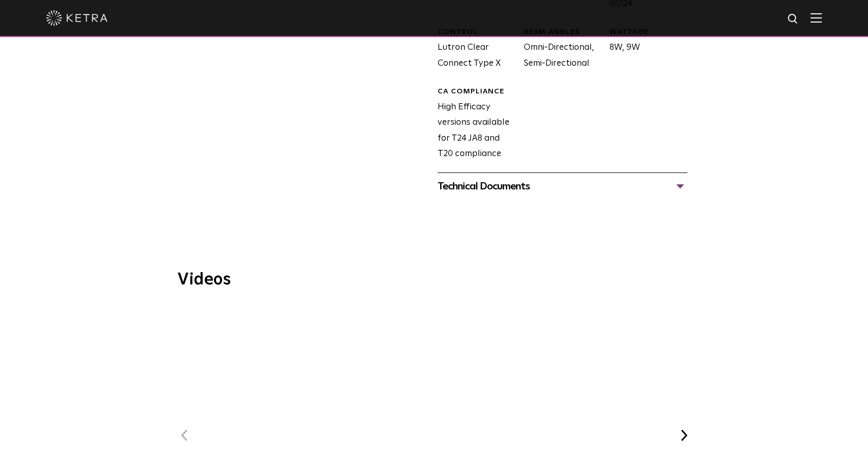 Image resolution: width=868 pixels, height=461 pixels. What do you see at coordinates (477, 92) in the screenshot?
I see `div: CA Compliance` at bounding box center [477, 92].